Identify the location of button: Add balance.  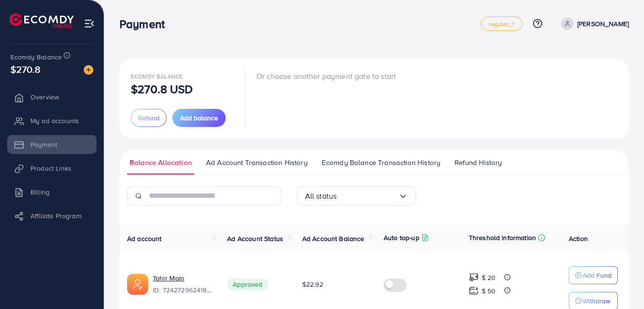
(199, 118).